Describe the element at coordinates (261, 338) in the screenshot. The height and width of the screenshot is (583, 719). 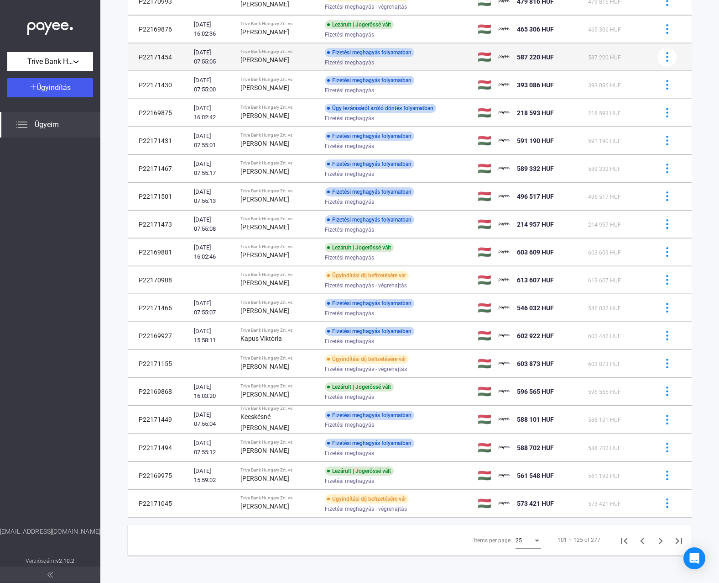
I see `strong: Kapus Viktória` at that location.